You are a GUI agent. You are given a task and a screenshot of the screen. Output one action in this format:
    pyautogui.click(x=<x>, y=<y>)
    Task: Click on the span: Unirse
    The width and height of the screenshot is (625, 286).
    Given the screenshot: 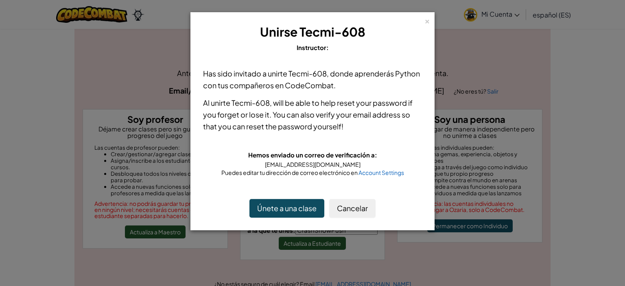 What is the action you would take?
    pyautogui.click(x=279, y=32)
    